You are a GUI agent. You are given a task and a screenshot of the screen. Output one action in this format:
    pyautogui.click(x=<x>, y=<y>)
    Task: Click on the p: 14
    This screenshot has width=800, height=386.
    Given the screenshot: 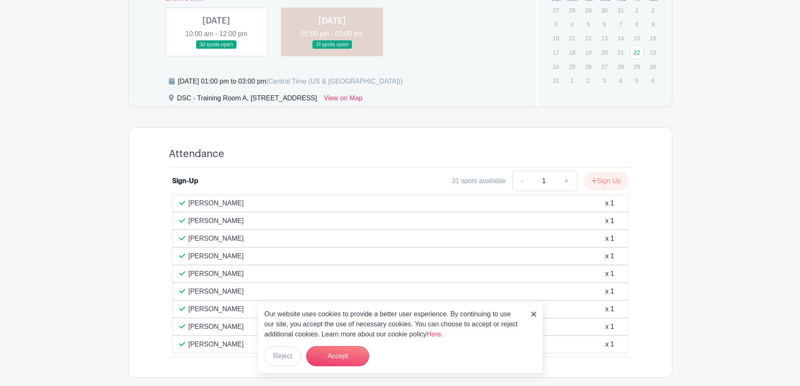 What is the action you would take?
    pyautogui.click(x=620, y=38)
    